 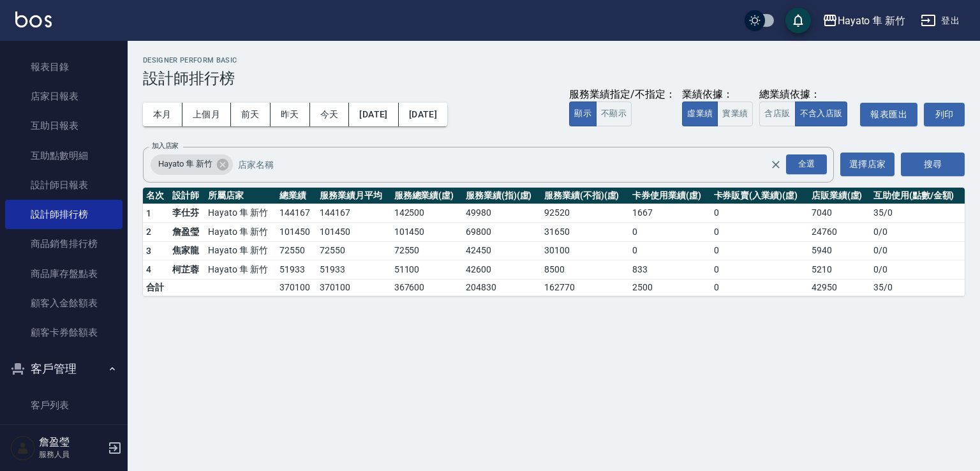 What do you see at coordinates (166, 146) in the screenshot?
I see `label: 加入店家` at bounding box center [166, 146].